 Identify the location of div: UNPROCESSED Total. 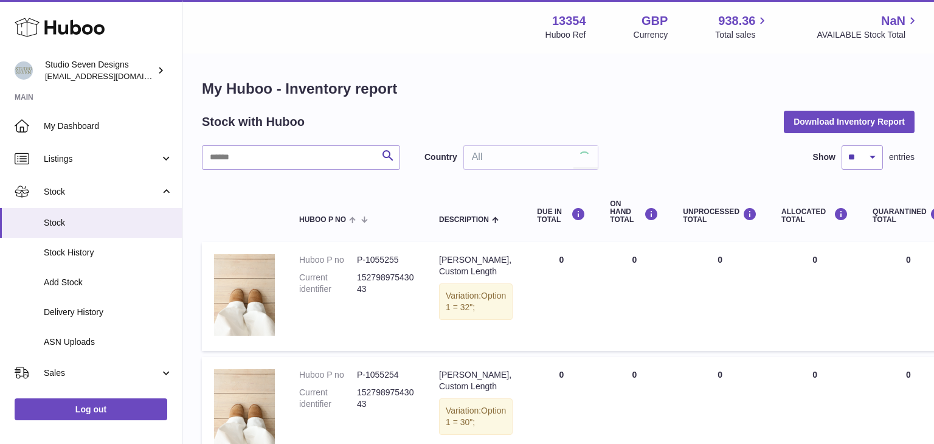
(720, 215).